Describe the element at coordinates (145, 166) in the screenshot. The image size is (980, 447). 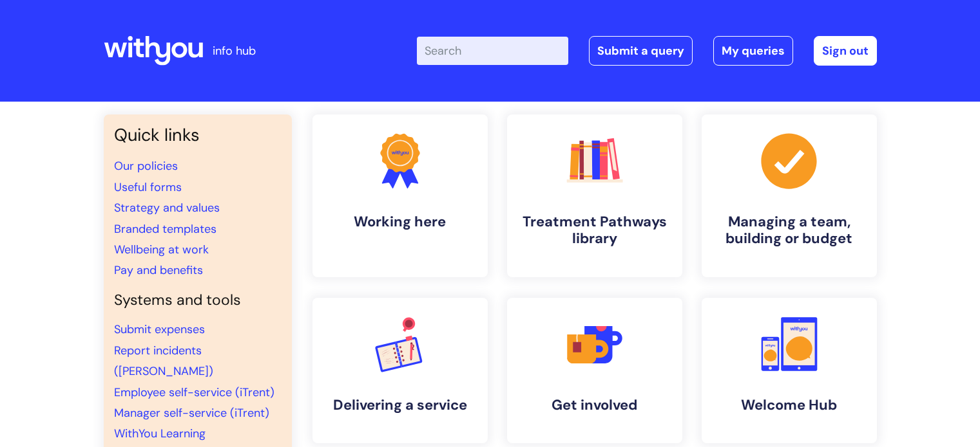
I see `a: Our policies` at that location.